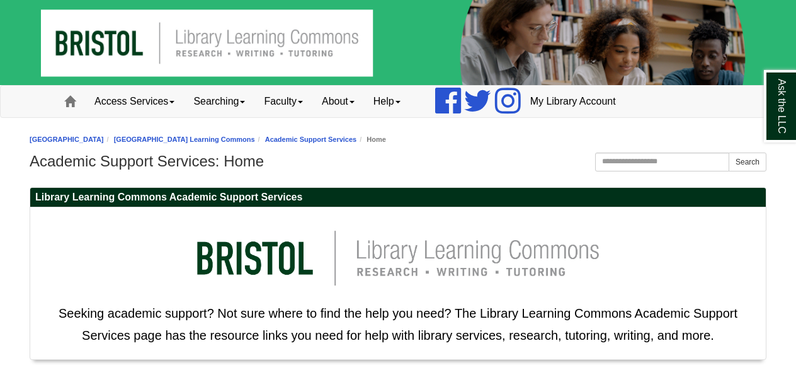 The image size is (796, 365). Describe the element at coordinates (398, 324) in the screenshot. I see `span: Seeking academic support? Not sure where to find the help you need? The Library Learning Commons ...` at that location.